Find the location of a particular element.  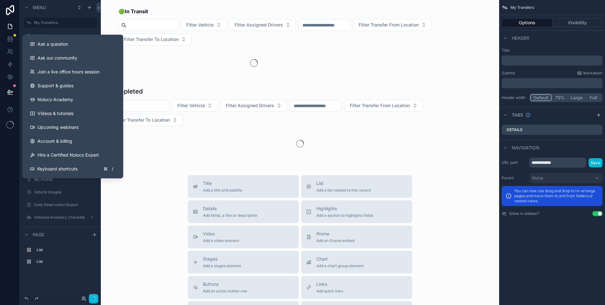

a: Videos & tutorials is located at coordinates (73, 113).